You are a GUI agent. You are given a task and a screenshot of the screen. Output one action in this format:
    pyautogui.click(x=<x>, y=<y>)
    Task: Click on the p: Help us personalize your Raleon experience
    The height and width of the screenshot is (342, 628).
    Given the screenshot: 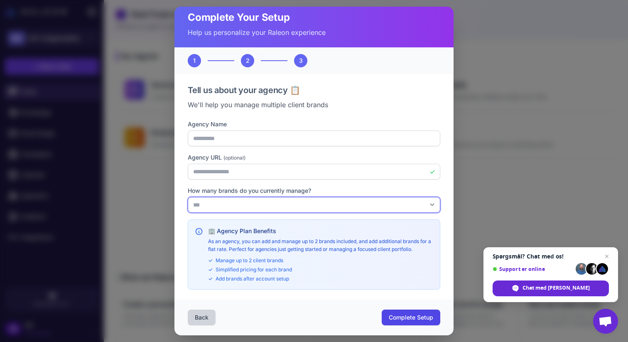 What is the action you would take?
    pyautogui.click(x=314, y=32)
    